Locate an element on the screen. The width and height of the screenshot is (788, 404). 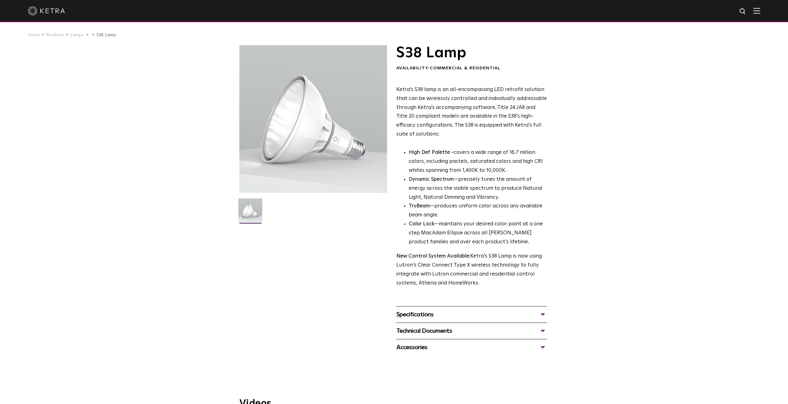
img: S38-Lamp-Edison-2021-Web-Square is located at coordinates (250, 213).